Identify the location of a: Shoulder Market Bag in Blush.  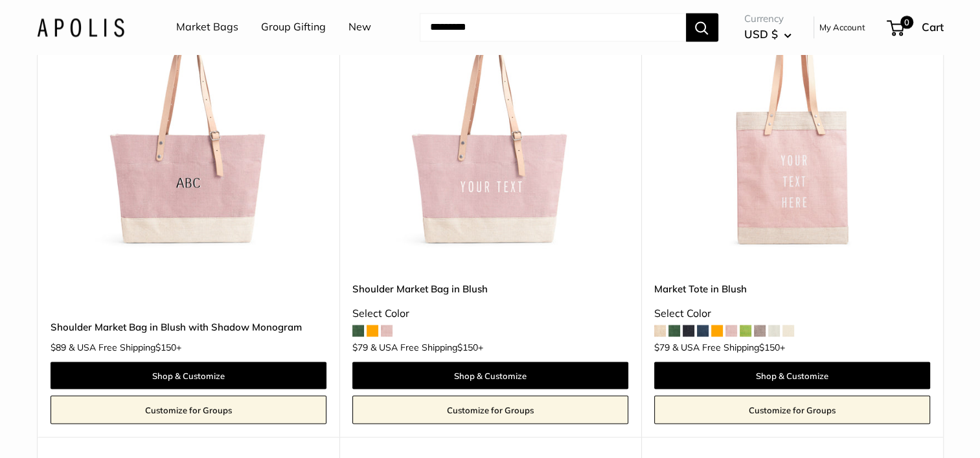
(490, 288).